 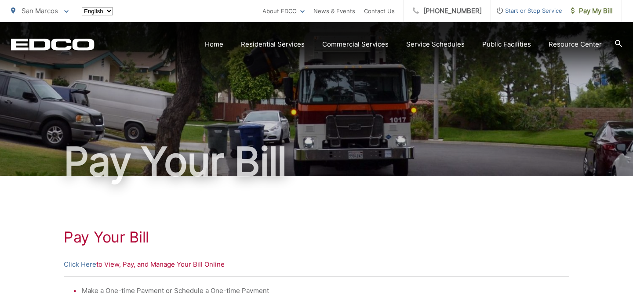 I want to click on select: Select a language, so click(x=97, y=11).